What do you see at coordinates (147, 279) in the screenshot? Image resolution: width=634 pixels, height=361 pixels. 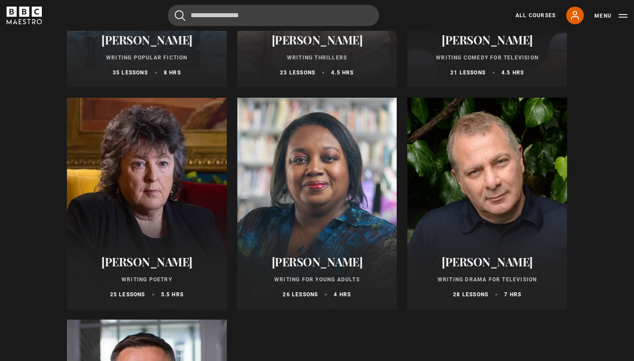 I see `p: Writing Poetry` at bounding box center [147, 279].